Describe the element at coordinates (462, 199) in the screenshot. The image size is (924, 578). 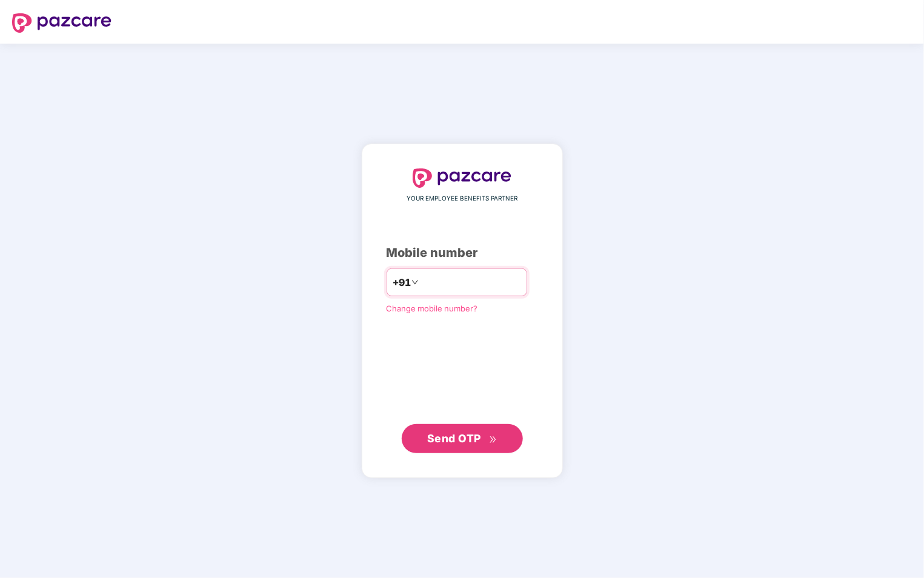
I see `span: YOUR EMPLOYEE BENEFITS PARTNER` at that location.